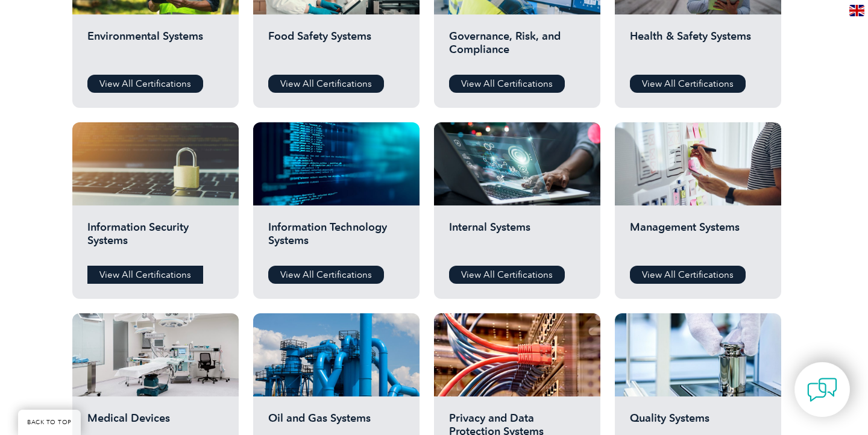 This screenshot has width=868, height=435. I want to click on h2: Environmental Systems, so click(155, 47).